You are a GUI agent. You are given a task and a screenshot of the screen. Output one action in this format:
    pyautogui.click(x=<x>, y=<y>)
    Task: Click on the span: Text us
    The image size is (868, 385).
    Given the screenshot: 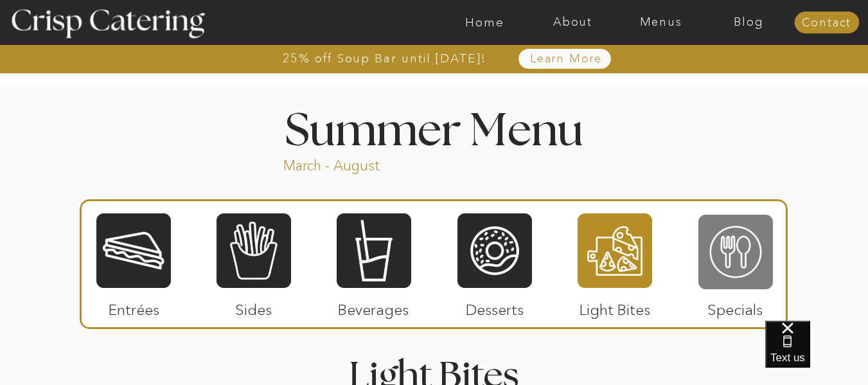 What is the action you would take?
    pyautogui.click(x=22, y=36)
    